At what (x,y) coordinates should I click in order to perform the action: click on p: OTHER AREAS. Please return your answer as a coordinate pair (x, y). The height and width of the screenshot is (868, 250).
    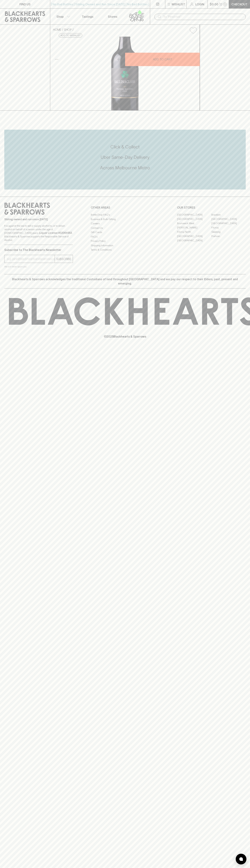
    Looking at the image, I should click on (125, 207).